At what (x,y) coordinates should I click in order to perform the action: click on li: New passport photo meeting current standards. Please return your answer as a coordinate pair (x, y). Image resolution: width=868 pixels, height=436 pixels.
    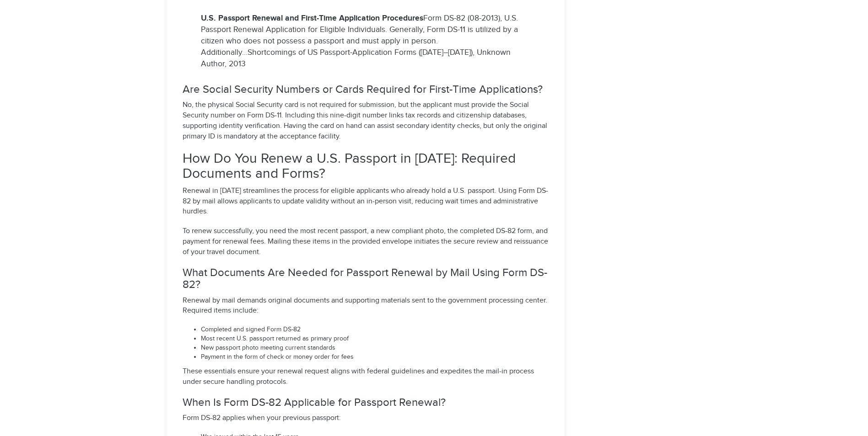
    Looking at the image, I should click on (374, 348).